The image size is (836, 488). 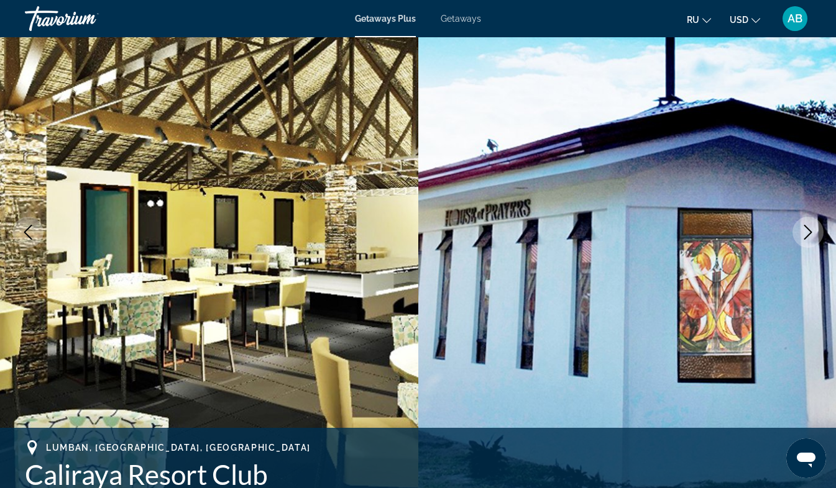 I want to click on span: AB, so click(x=795, y=19).